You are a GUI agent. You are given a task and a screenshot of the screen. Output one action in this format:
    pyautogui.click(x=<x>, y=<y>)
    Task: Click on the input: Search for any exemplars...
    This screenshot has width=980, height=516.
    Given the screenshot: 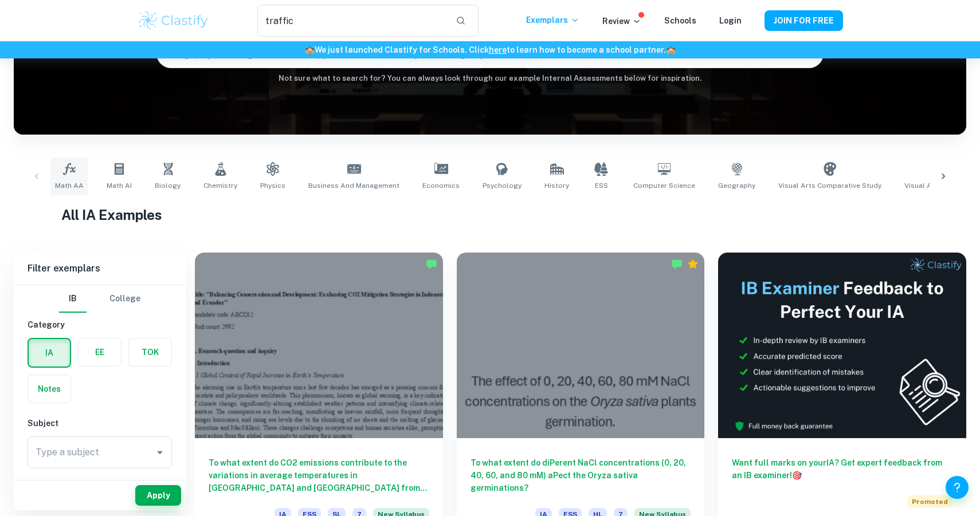 What is the action you would take?
    pyautogui.click(x=351, y=21)
    